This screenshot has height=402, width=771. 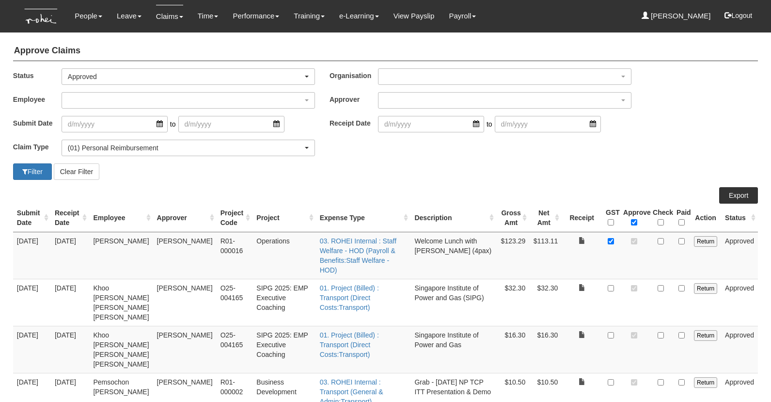 What do you see at coordinates (513, 255) in the screenshot?
I see `td: $123.29` at bounding box center [513, 255].